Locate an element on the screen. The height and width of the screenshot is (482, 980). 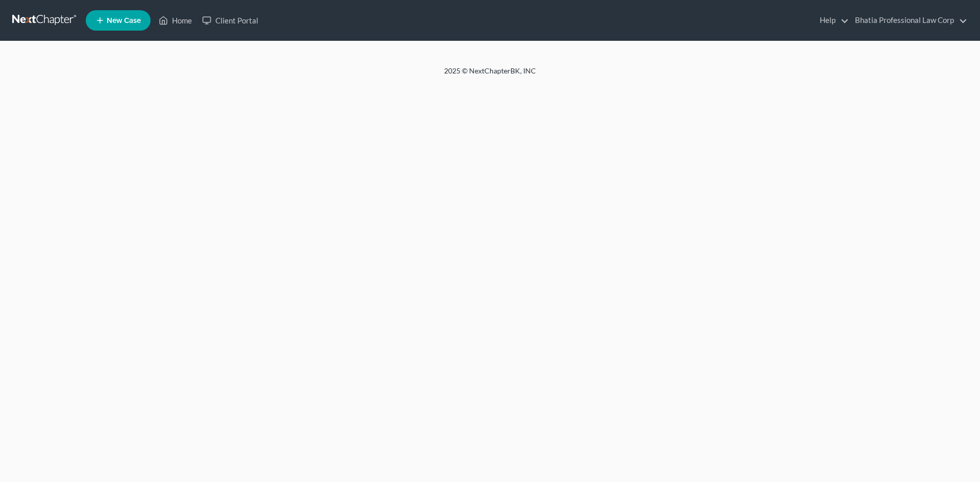
a: Home is located at coordinates (175, 20).